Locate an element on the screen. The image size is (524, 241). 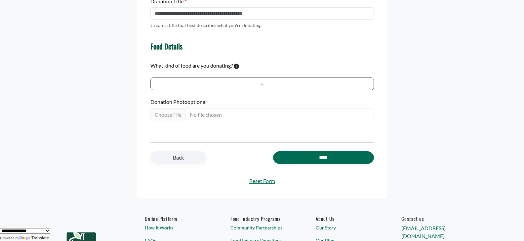
a: Our Story is located at coordinates (347, 228).